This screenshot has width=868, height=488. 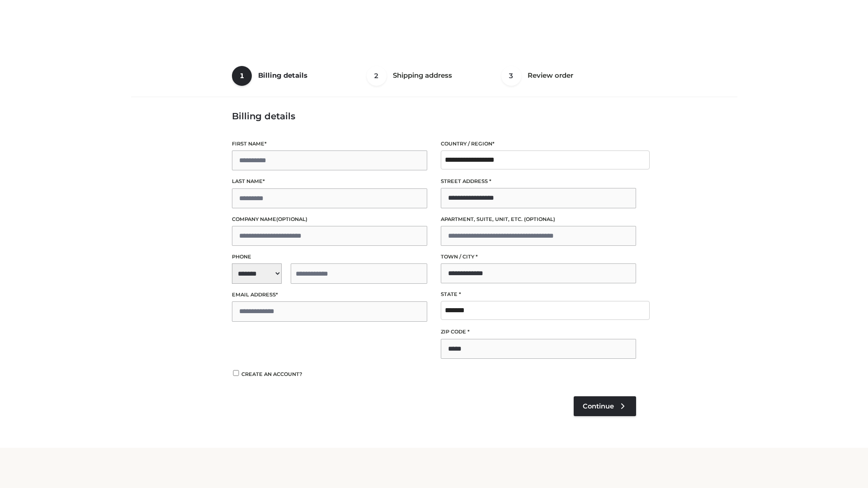 I want to click on label: ZIP Code, so click(x=538, y=332).